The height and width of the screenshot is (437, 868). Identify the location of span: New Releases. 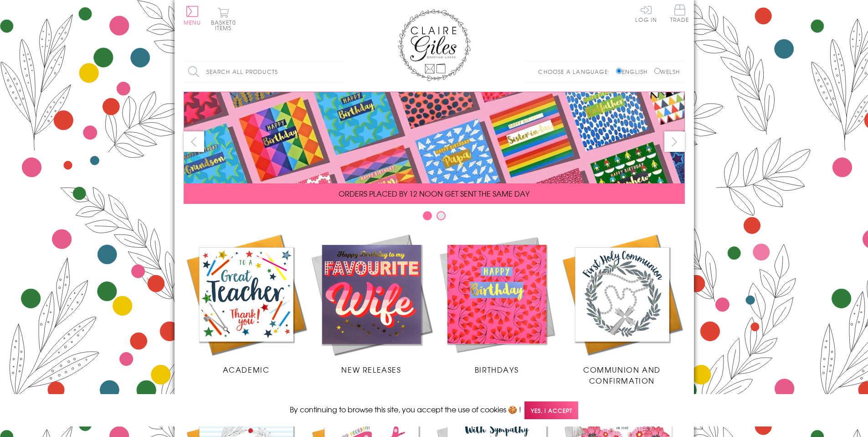
(371, 369).